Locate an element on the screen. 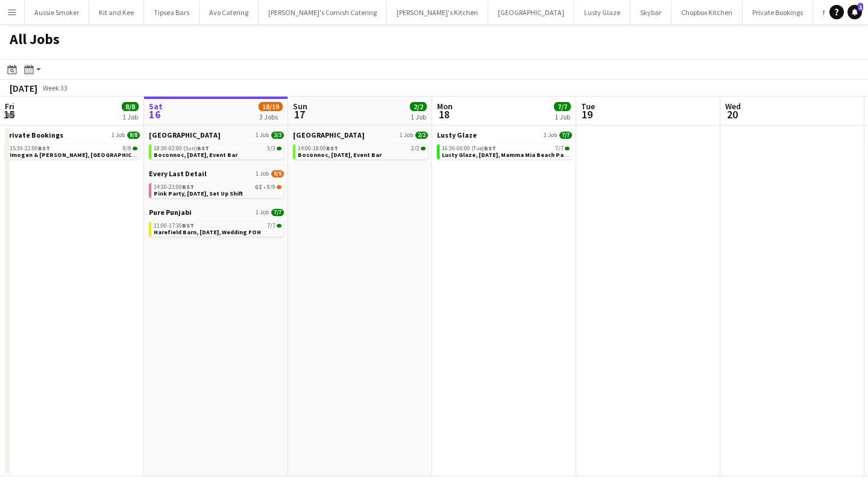 The height and width of the screenshot is (495, 868). span: 14:30-23:00 is located at coordinates (174, 187).